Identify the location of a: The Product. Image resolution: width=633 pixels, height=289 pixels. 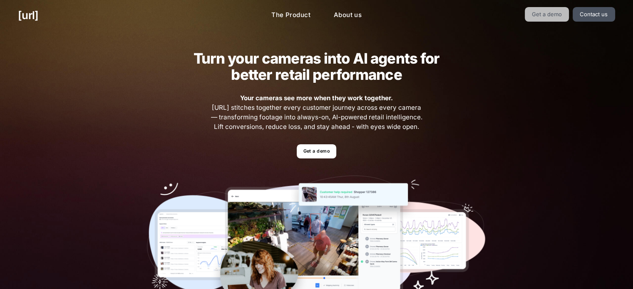
(291, 15).